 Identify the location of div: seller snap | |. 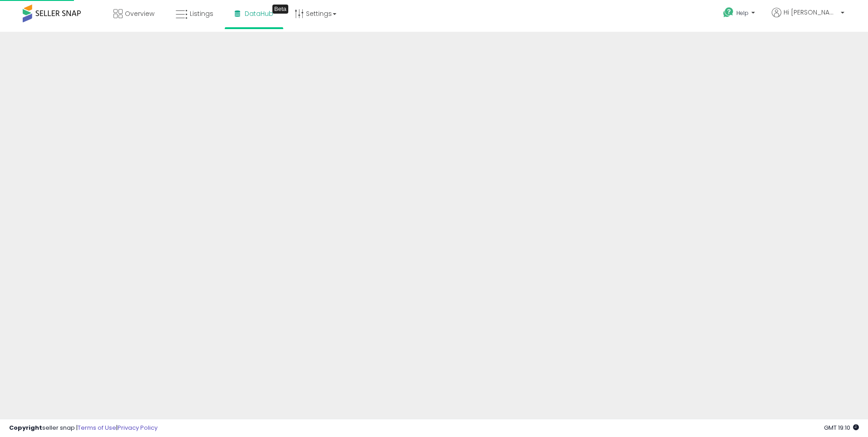
(83, 428).